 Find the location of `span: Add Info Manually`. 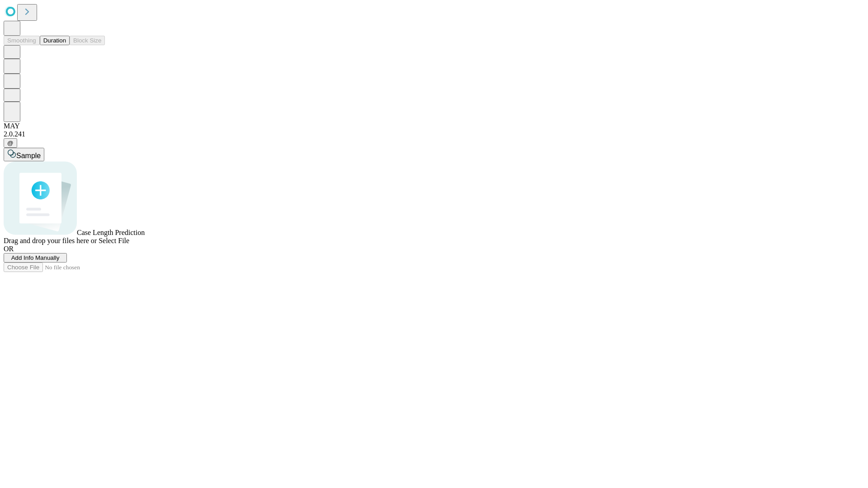

span: Add Info Manually is located at coordinates (35, 258).